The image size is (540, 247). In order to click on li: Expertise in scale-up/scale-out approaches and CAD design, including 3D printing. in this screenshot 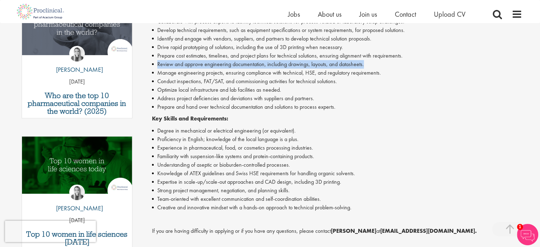, I will do `click(337, 182)`.